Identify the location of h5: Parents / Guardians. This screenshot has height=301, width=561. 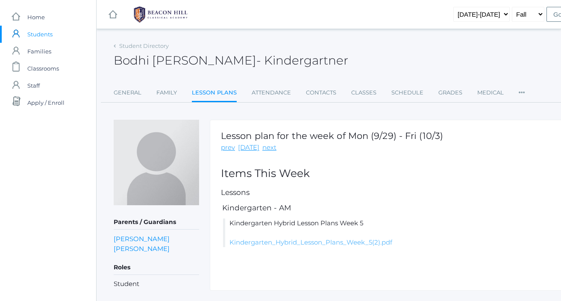
(156, 222).